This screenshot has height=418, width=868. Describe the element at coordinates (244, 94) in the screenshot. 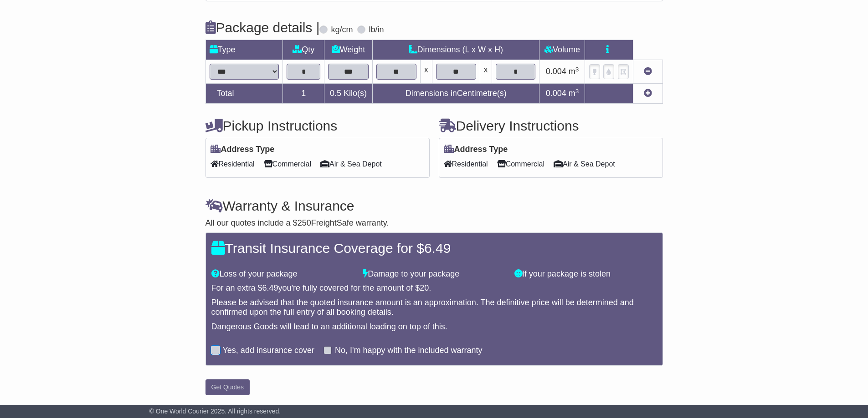

I see `td: Total` at that location.